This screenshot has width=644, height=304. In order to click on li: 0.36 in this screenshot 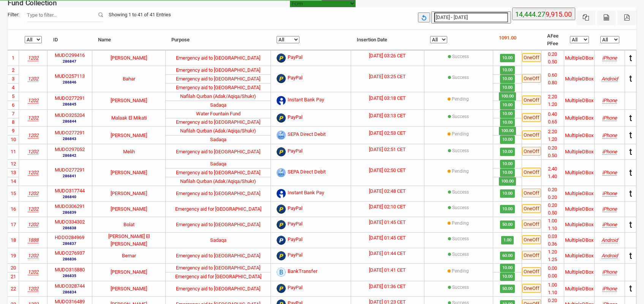, I will do `click(553, 244)`.